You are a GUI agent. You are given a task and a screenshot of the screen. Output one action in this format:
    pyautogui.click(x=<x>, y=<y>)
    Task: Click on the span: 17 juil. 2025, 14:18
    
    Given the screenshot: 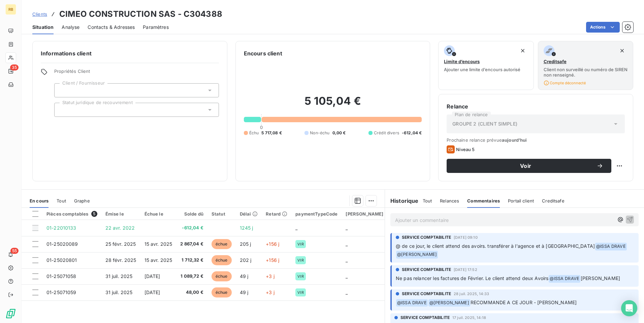 What is the action you would take?
    pyautogui.click(x=469, y=318)
    